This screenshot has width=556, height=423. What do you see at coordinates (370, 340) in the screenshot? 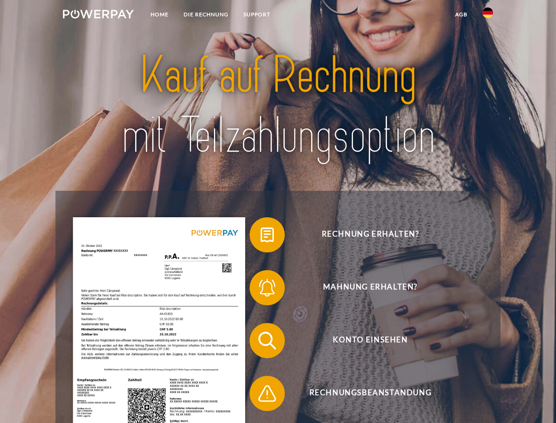
I see `span: Konto einsehen` at bounding box center [370, 340].